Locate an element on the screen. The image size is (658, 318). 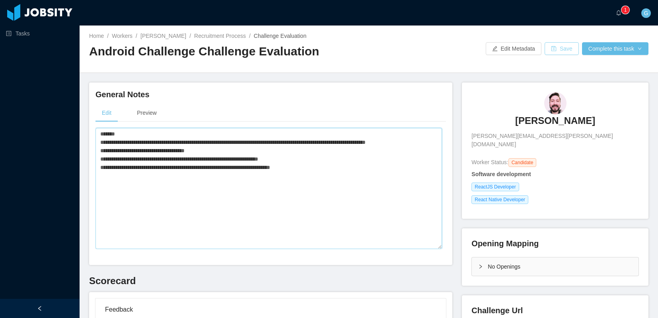
h4: Opening Mapping is located at coordinates (505, 243).